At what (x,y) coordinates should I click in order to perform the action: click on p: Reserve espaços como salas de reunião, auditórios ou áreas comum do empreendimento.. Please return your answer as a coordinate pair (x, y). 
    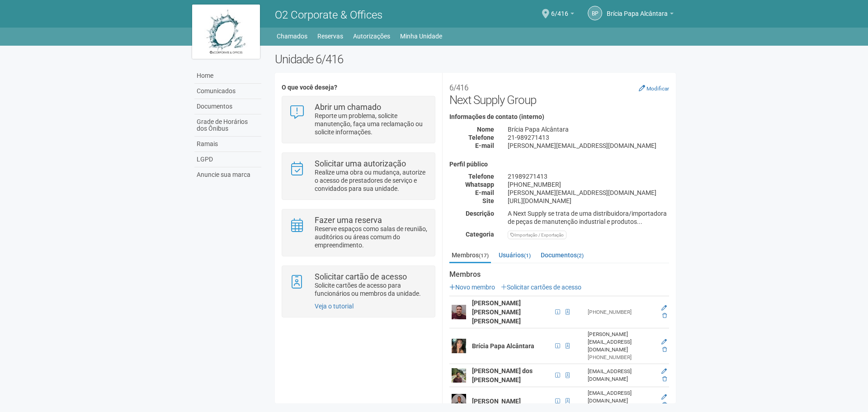
    Looking at the image, I should click on (371, 237).